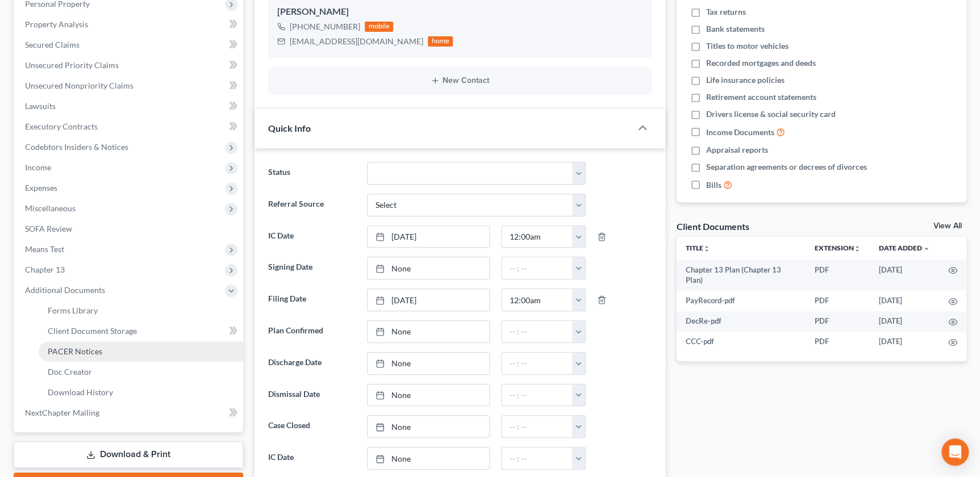  I want to click on span: Income, so click(38, 167).